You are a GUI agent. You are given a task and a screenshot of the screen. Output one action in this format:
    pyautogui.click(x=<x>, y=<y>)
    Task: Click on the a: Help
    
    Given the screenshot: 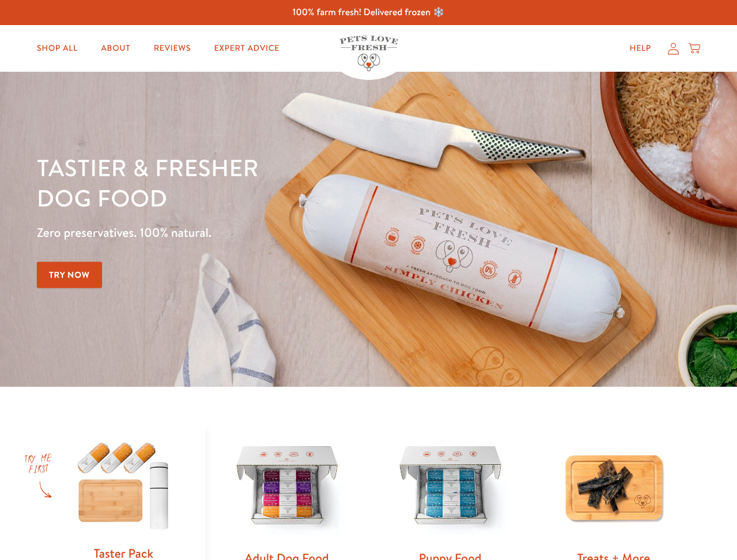 What is the action you would take?
    pyautogui.click(x=640, y=48)
    